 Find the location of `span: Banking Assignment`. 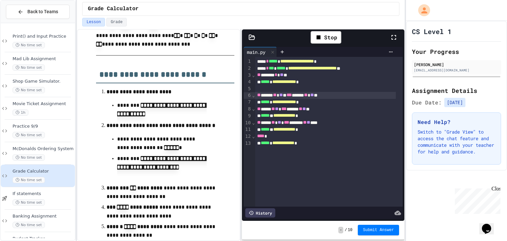

span: Banking Assignment is located at coordinates (43, 216).